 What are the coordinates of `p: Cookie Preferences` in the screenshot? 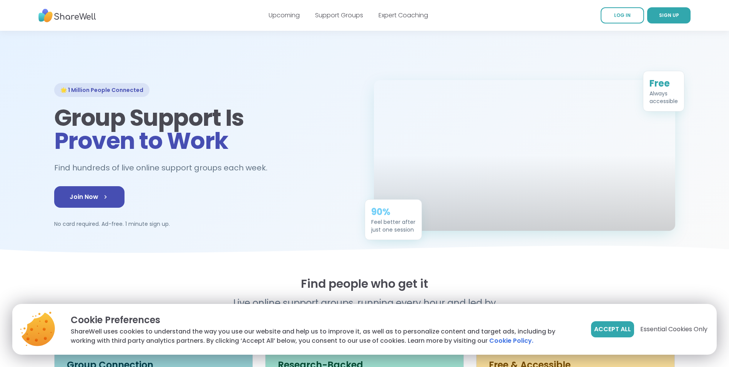 It's located at (325, 320).